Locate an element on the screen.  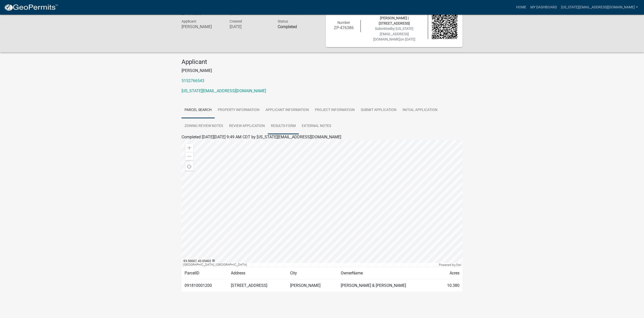
span: Applicant is located at coordinates (189, 21).